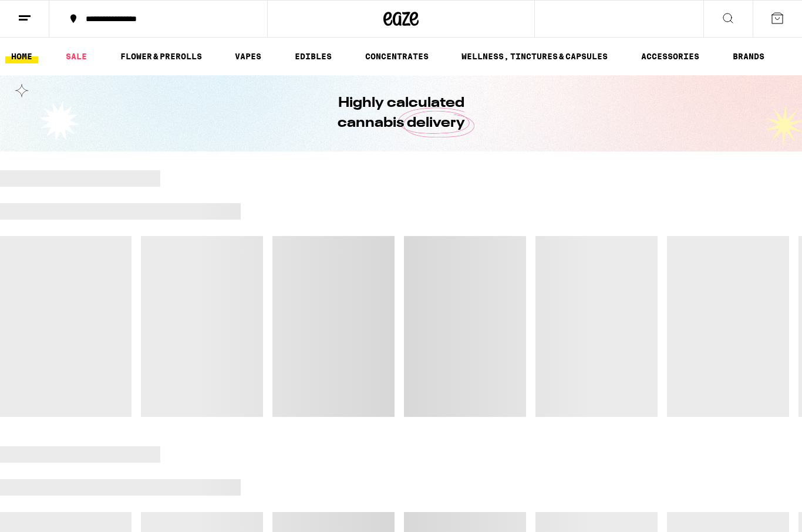  What do you see at coordinates (749, 56) in the screenshot?
I see `button: BRANDS` at bounding box center [749, 56].